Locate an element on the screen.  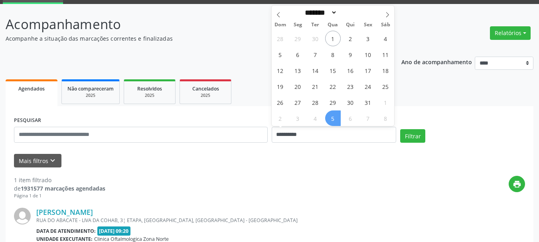
img: img is located at coordinates (22, 216).